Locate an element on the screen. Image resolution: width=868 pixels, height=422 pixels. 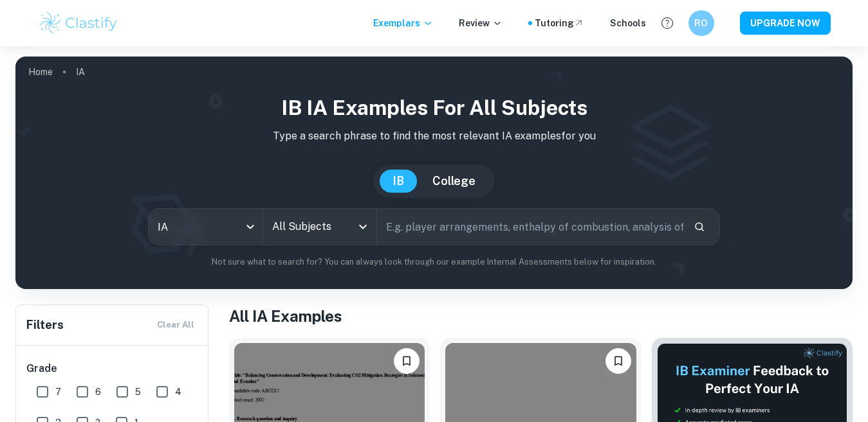
div: Tutoring is located at coordinates (559, 23).